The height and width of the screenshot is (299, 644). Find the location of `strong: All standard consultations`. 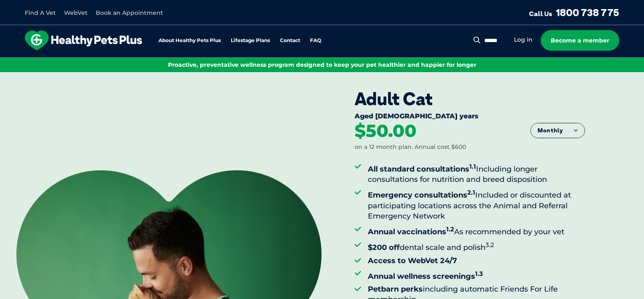

strong: All standard consultations is located at coordinates (422, 169).